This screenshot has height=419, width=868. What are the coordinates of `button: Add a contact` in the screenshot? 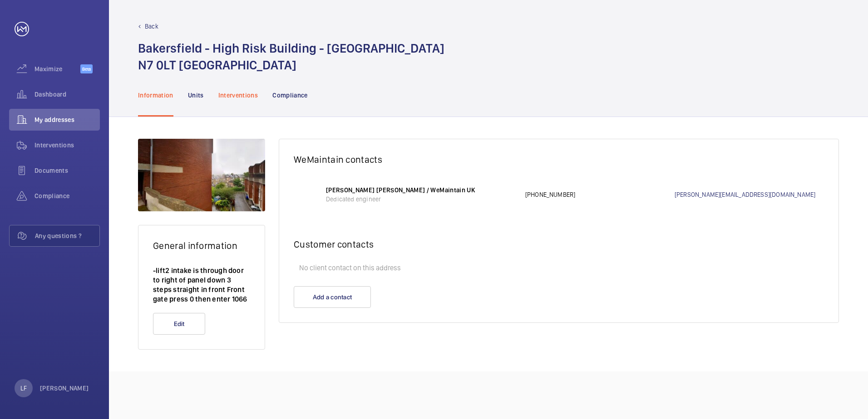 It's located at (332, 297).